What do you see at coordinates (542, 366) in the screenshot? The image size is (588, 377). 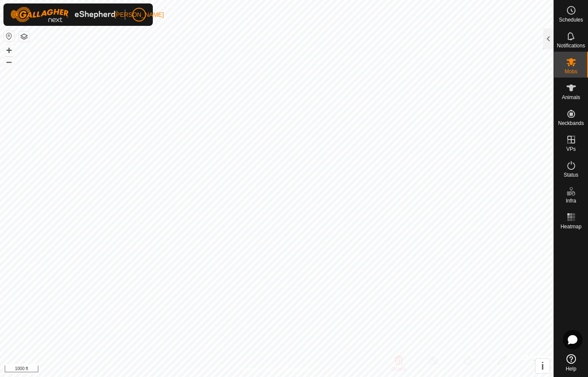 I see `span: i` at bounding box center [542, 366].